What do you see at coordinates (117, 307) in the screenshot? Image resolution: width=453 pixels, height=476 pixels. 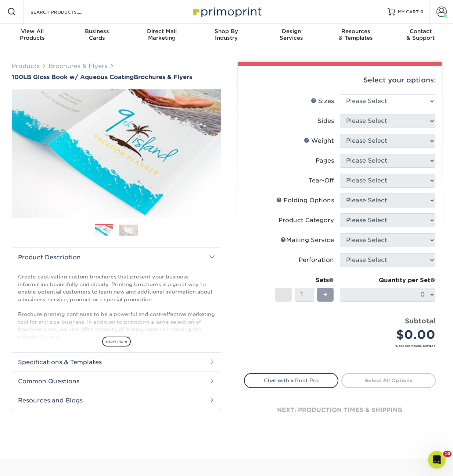 I see `p: Create captivating custom brochures that present your business information beautifully and clearl...` at bounding box center [117, 307].